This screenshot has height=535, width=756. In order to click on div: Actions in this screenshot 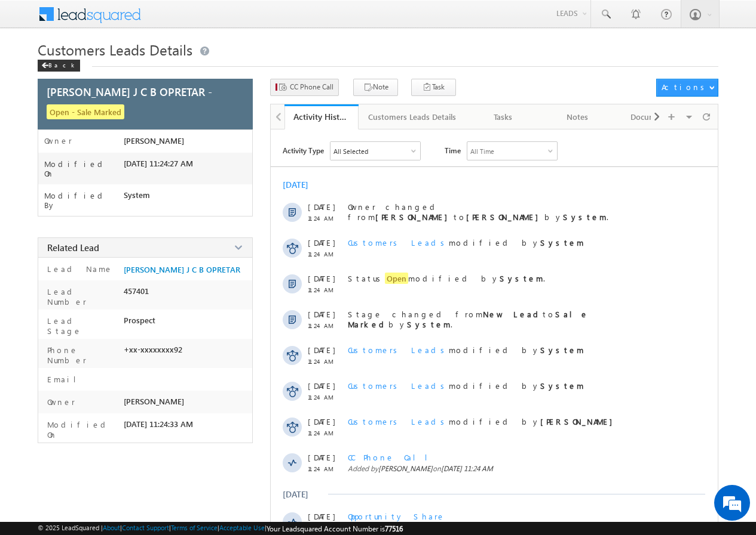, I will do `click(684, 87)`.